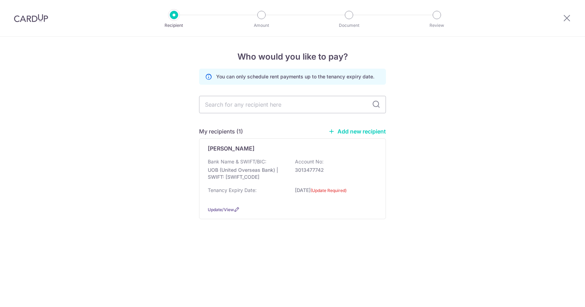 The height and width of the screenshot is (307, 585). What do you see at coordinates (221, 210) in the screenshot?
I see `a: Update/View` at bounding box center [221, 210].